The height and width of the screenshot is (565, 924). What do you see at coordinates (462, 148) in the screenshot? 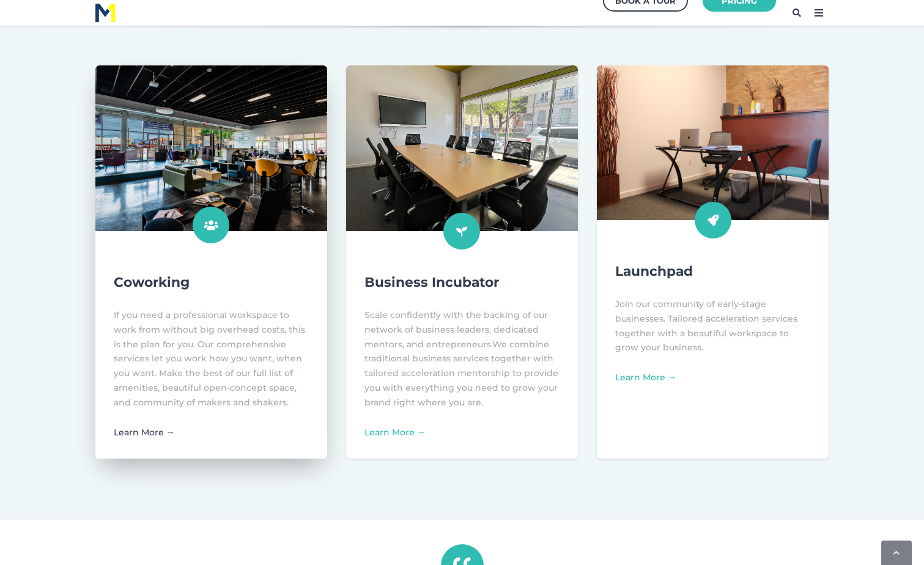
I see `img: MileOne meeting room conference room` at bounding box center [462, 148].